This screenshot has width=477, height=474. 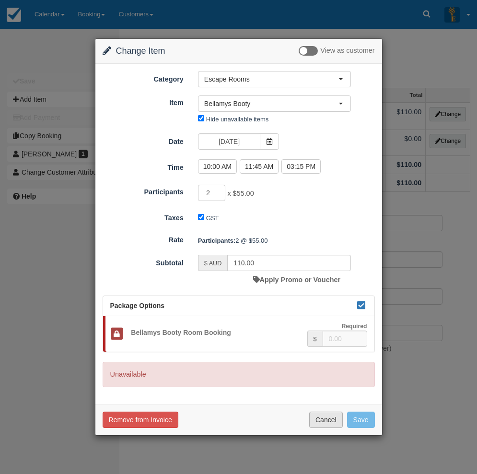 What do you see at coordinates (274, 104) in the screenshot?
I see `button: Bellamys Booty` at bounding box center [274, 104].